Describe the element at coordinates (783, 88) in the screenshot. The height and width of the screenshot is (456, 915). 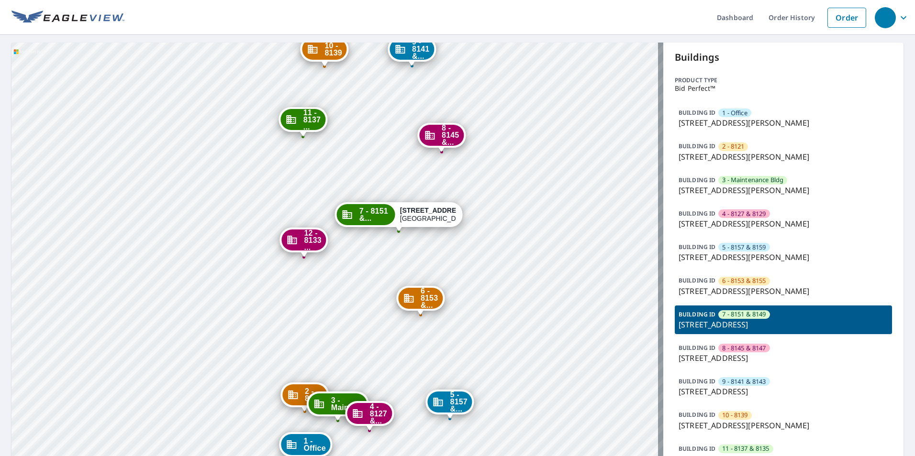
I see `p: Bid Perfect™` at that location.